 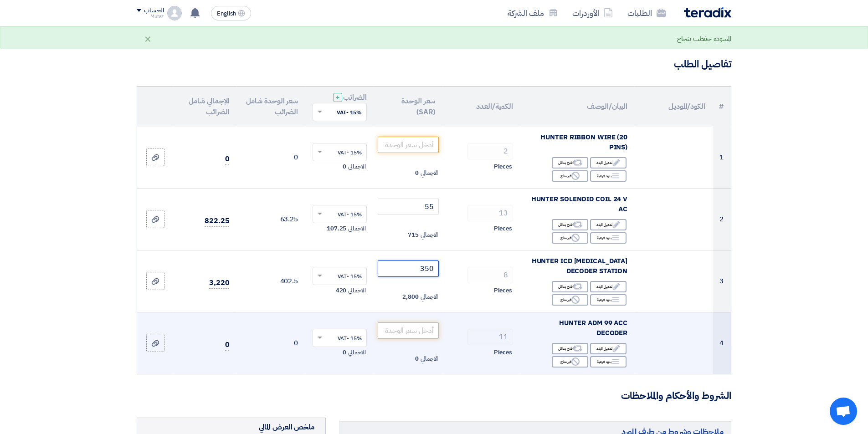 I want to click on img: Teradix logo, so click(x=708, y=12).